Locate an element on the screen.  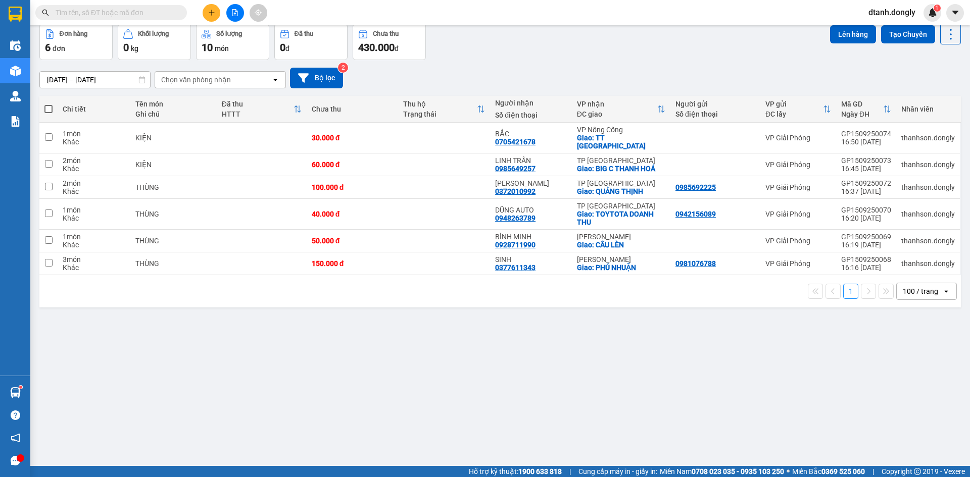
svg: open is located at coordinates (946, 291).